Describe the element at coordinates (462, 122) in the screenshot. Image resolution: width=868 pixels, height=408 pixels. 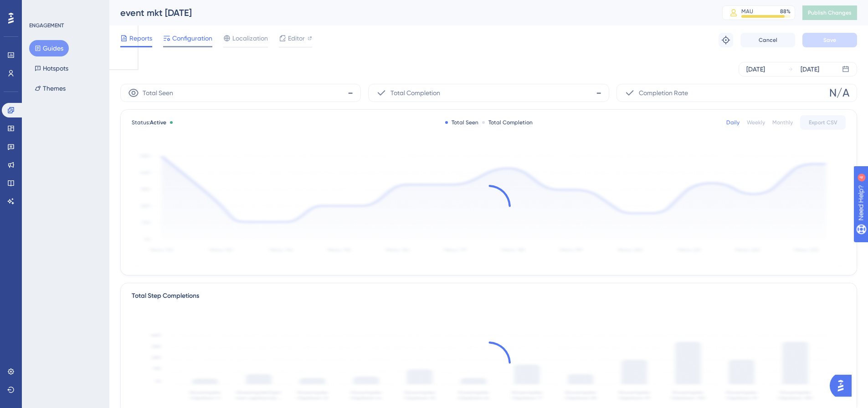
I see `div: Total Seen` at that location.